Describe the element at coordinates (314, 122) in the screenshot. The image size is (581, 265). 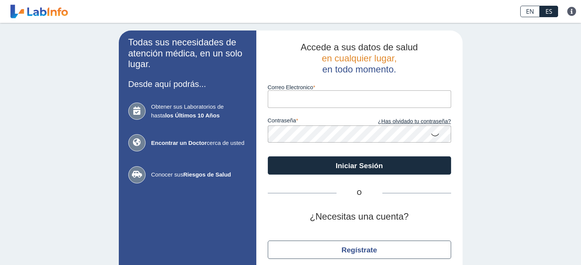
I see `label: contraseña` at that location.